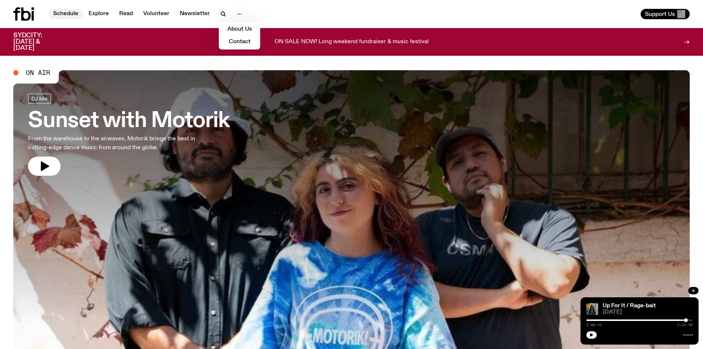 The image size is (703, 349). What do you see at coordinates (128, 121) in the screenshot?
I see `h3: Sunset with Motorik` at bounding box center [128, 121].